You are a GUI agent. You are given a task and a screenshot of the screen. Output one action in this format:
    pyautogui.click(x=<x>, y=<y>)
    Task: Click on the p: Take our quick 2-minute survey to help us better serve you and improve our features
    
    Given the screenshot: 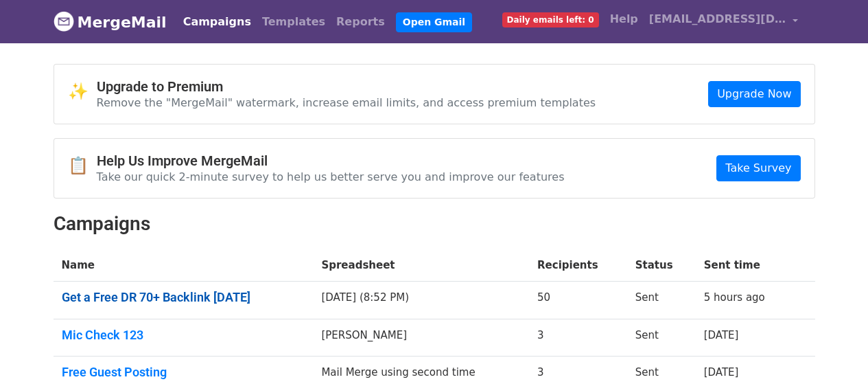 What is the action you would take?
    pyautogui.click(x=331, y=176)
    